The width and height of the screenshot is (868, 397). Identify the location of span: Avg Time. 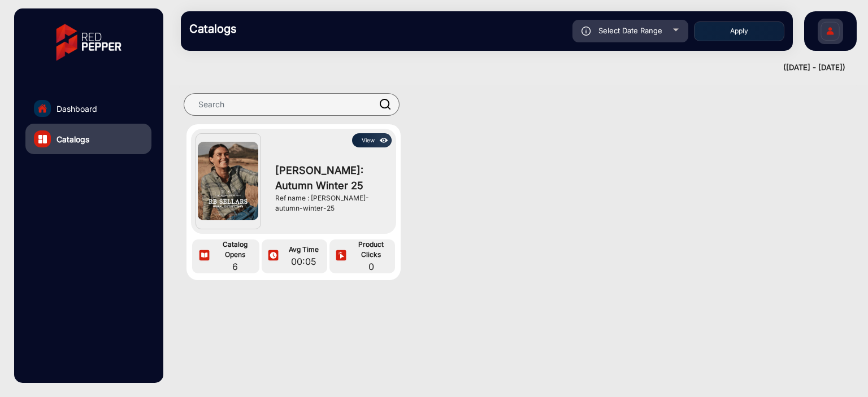
(303, 250).